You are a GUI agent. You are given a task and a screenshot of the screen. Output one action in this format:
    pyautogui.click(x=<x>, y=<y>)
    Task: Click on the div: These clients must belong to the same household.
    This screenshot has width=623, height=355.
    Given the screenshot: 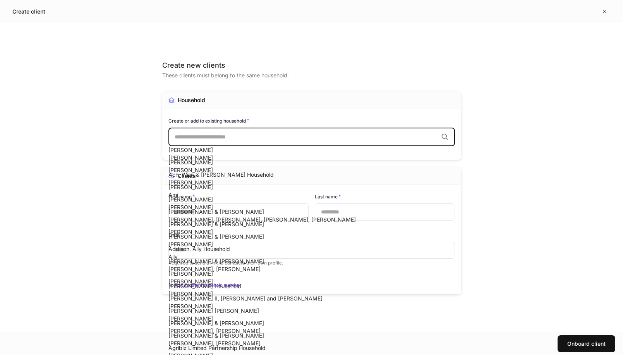 What is the action you would take?
    pyautogui.click(x=312, y=75)
    